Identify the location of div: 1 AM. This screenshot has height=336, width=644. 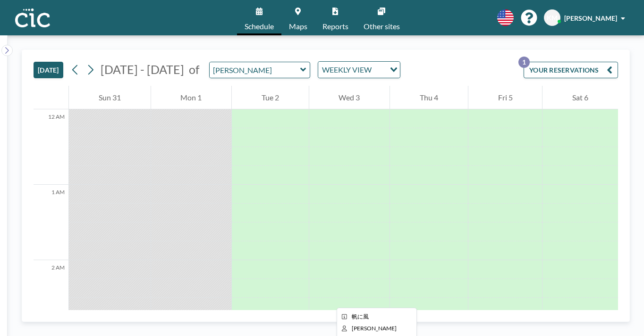
(51, 222).